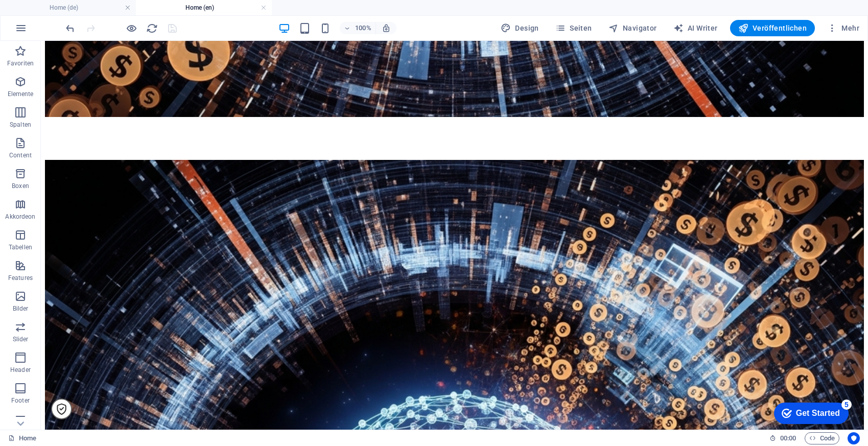  What do you see at coordinates (204, 8) in the screenshot?
I see `h4: Home (en)` at bounding box center [204, 8].